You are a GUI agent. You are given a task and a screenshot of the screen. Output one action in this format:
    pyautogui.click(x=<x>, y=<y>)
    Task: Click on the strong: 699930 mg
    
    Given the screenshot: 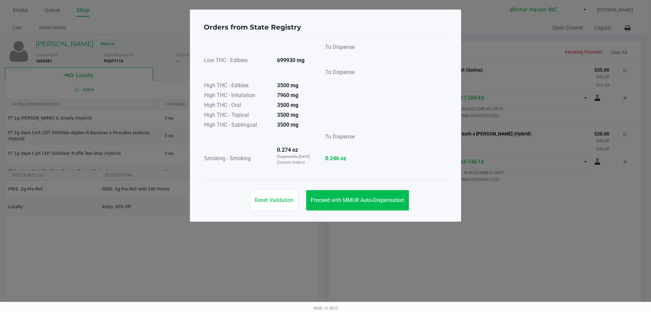 What is the action you would take?
    pyautogui.click(x=291, y=60)
    